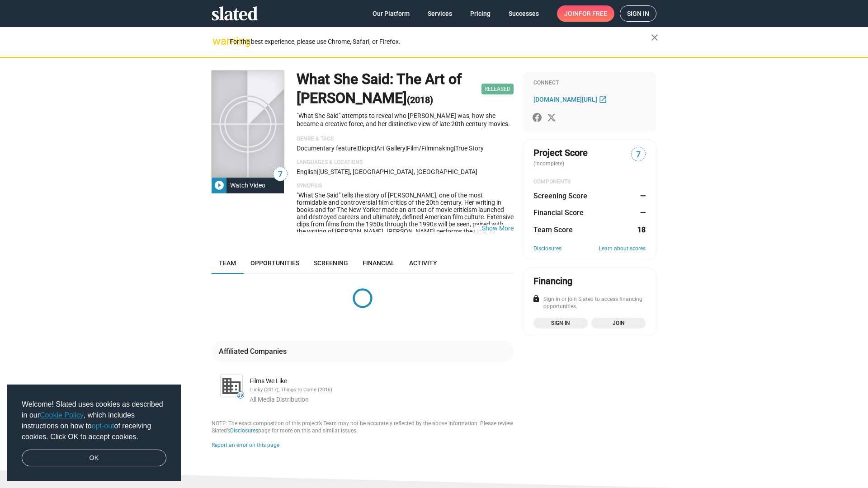 This screenshot has height=488, width=868. Describe the element at coordinates (593, 14) in the screenshot. I see `span: for free` at that location.